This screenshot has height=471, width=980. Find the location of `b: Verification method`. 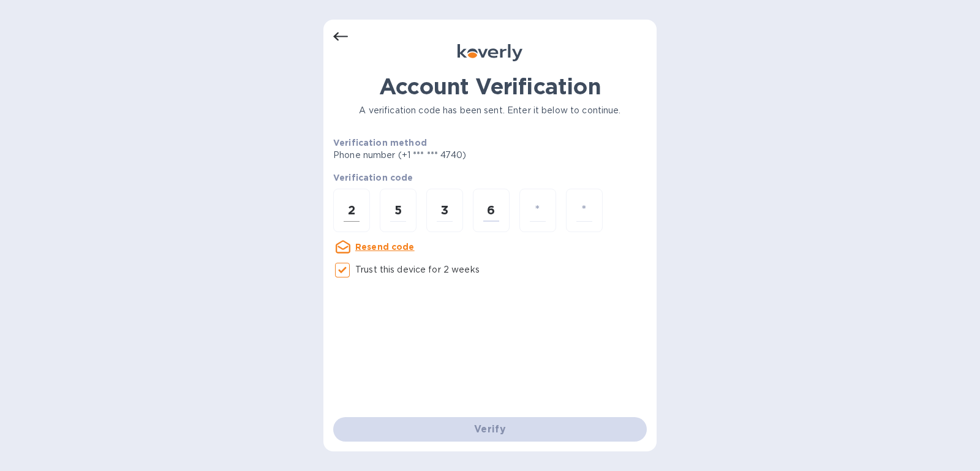

b: Verification method is located at coordinates (380, 143).